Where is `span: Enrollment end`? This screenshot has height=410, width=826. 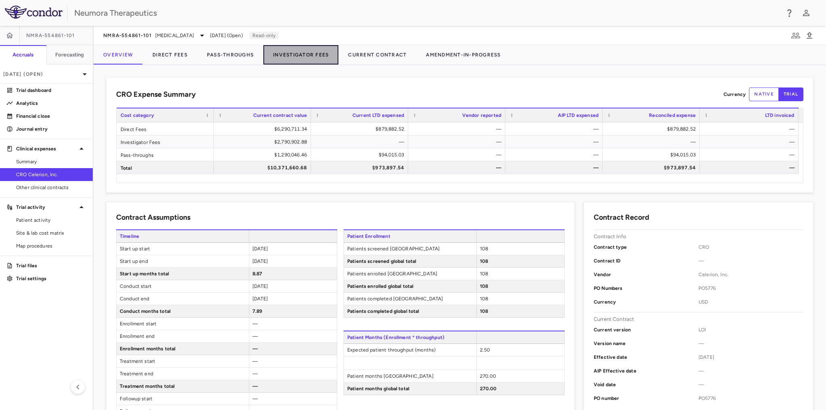
span: Enrollment end is located at coordinates (183, 336).